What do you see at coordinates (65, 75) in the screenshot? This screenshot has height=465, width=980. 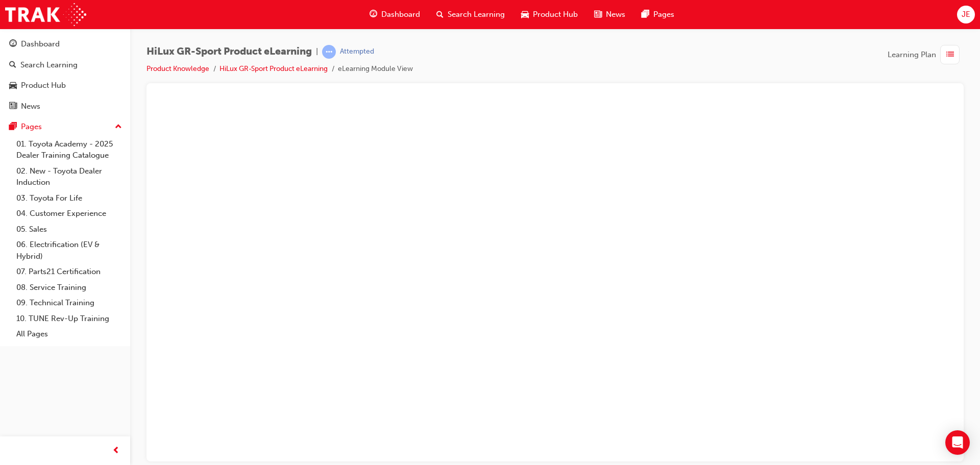 I see `button: DashboardSearch LearningProduct HubNews` at bounding box center [65, 75].